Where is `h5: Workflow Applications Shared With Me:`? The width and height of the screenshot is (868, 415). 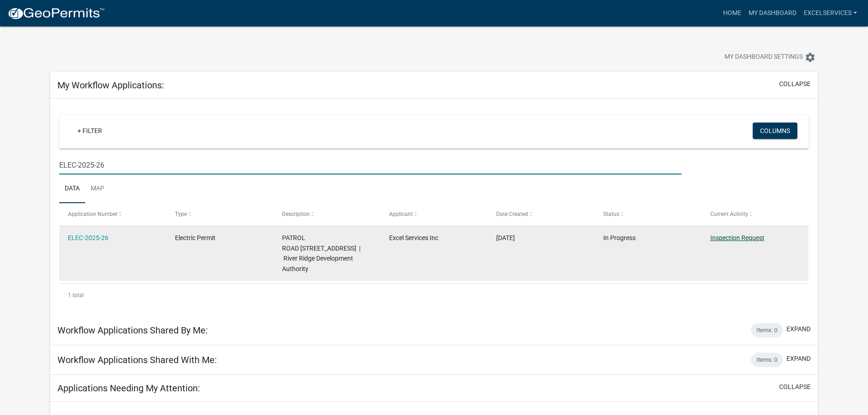
h5: Workflow Applications Shared With Me: is located at coordinates (137, 360).